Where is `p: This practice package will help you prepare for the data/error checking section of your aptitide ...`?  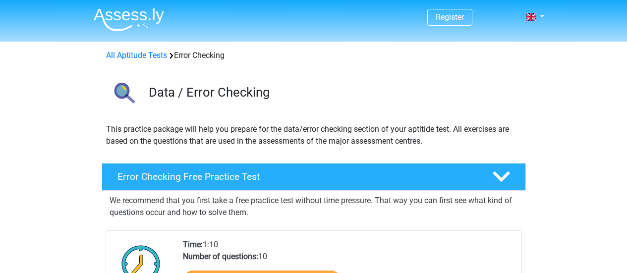
p: This practice package will help you prepare for the data/error checking section of your aptitide ... is located at coordinates (314, 135).